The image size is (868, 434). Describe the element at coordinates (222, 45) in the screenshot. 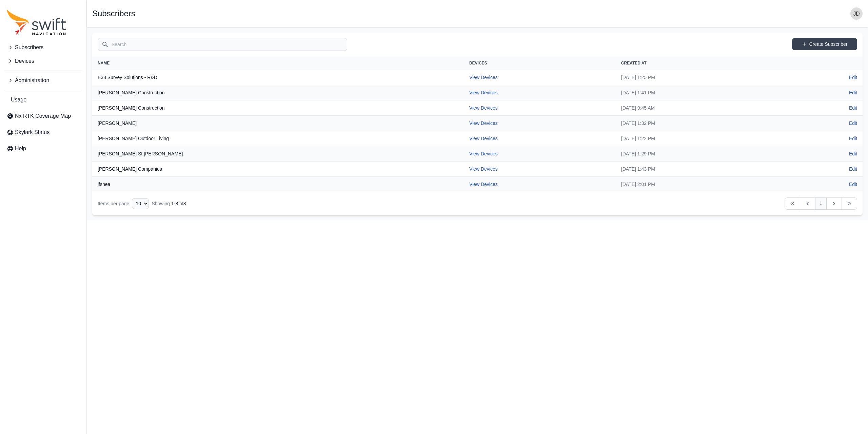

I see `input: Search` at that location.